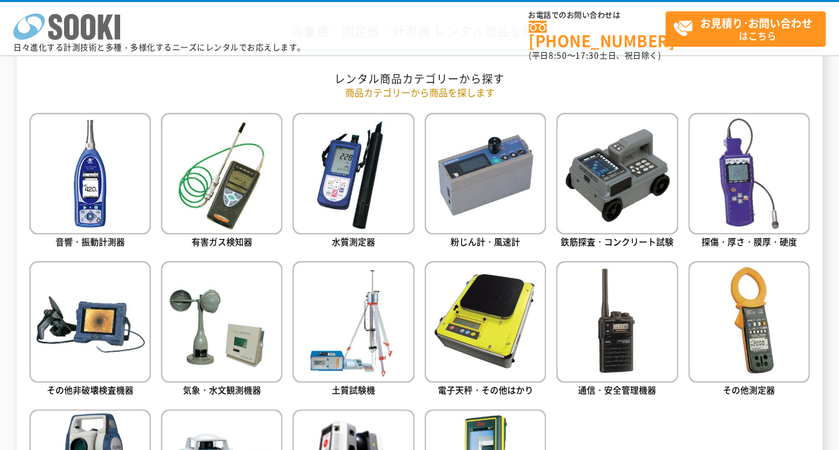 This screenshot has height=450, width=839. I want to click on span: 探傷・厚さ・膜厚・硬度, so click(749, 241).